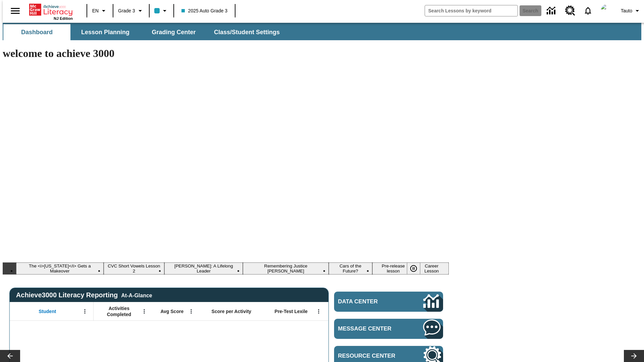 This screenshot has width=644, height=362. What do you see at coordinates (172, 312) in the screenshot?
I see `span: Avg Score` at bounding box center [172, 312].